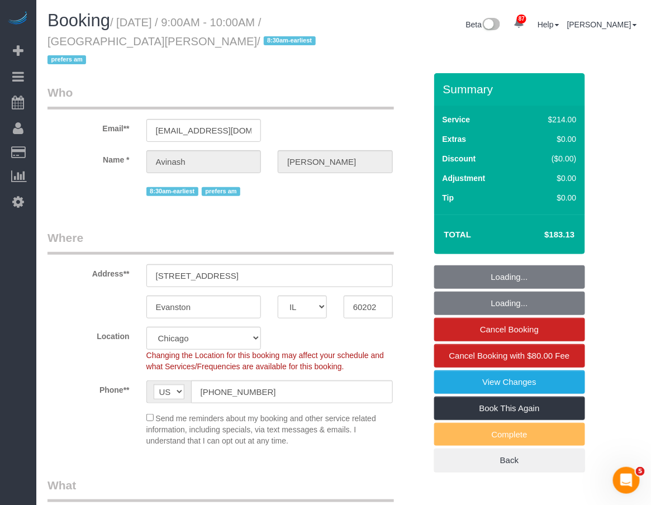  What do you see at coordinates (510, 409) in the screenshot?
I see `a: Book This Again` at bounding box center [510, 409].